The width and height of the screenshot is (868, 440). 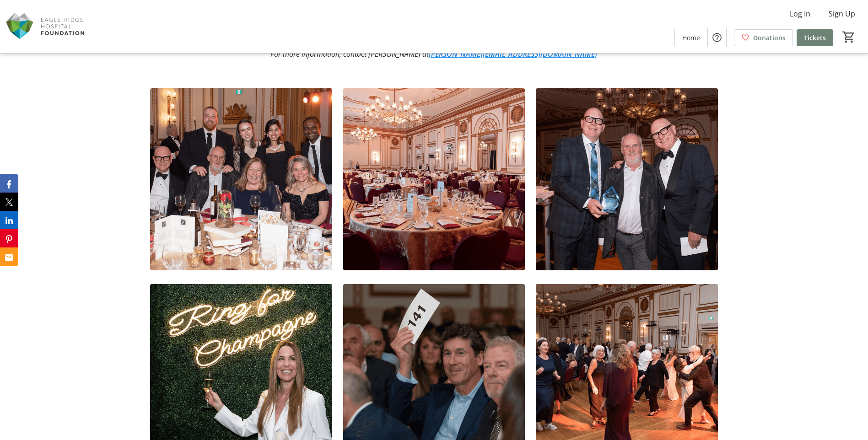 I want to click on span: Home, so click(x=691, y=38).